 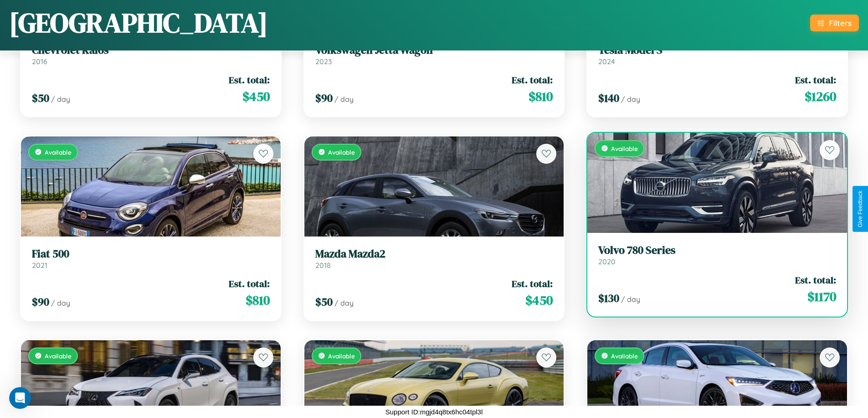 What do you see at coordinates (717, 250) in the screenshot?
I see `h3: Volvo 780 Series` at bounding box center [717, 250].